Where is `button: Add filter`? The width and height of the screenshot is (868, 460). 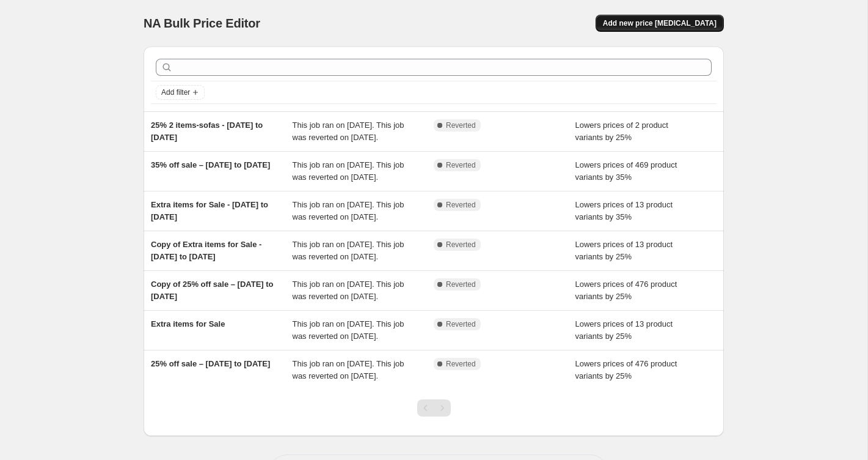 button: Add filter is located at coordinates (180, 93).